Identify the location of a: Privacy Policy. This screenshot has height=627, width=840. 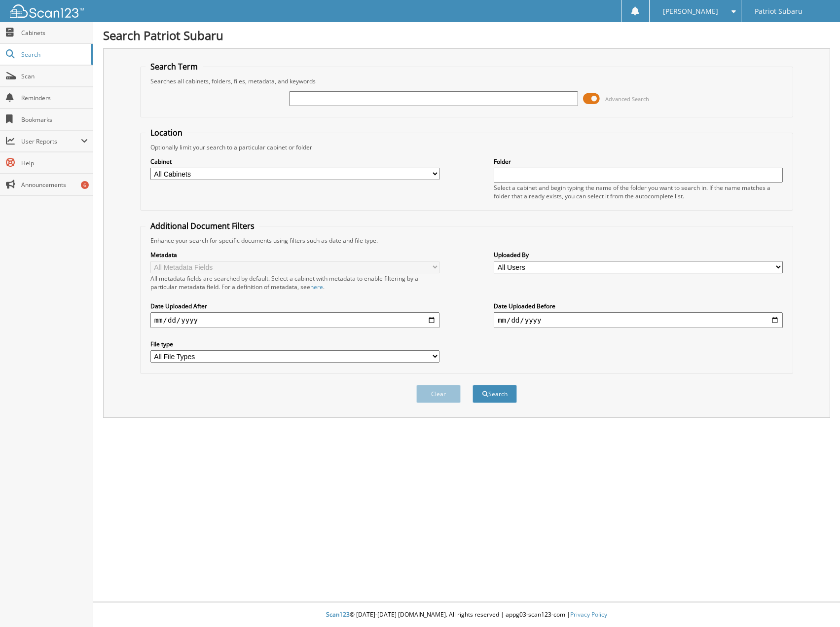
(589, 614).